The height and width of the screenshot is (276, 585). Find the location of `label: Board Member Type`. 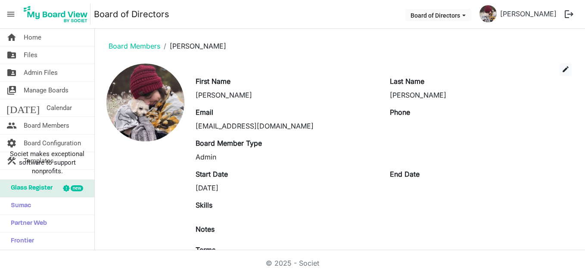

label: Board Member Type is located at coordinates (229, 143).